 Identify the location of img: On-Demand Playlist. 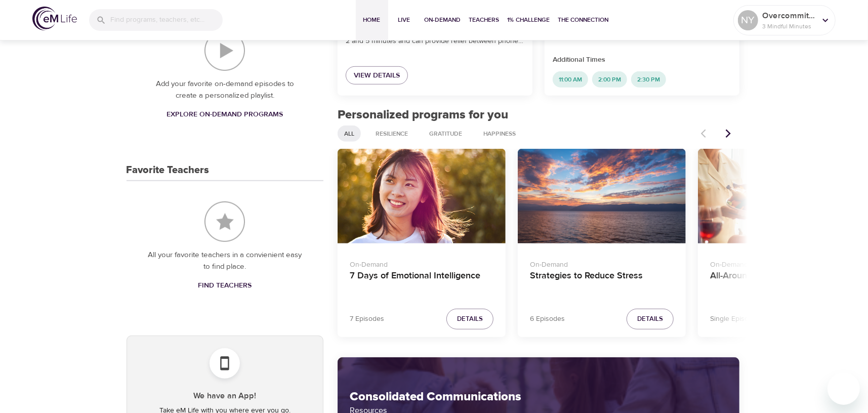
(225, 51).